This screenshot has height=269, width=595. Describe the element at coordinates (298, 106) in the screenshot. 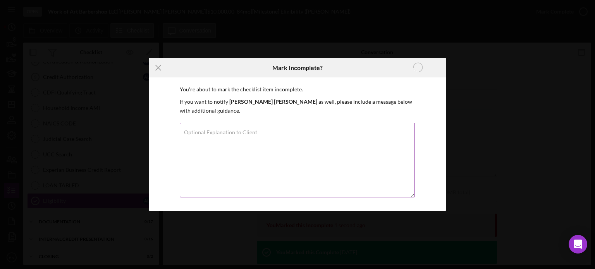

I see `p: If you want to notify as well, please include a message below with additional guidance.` at that location.